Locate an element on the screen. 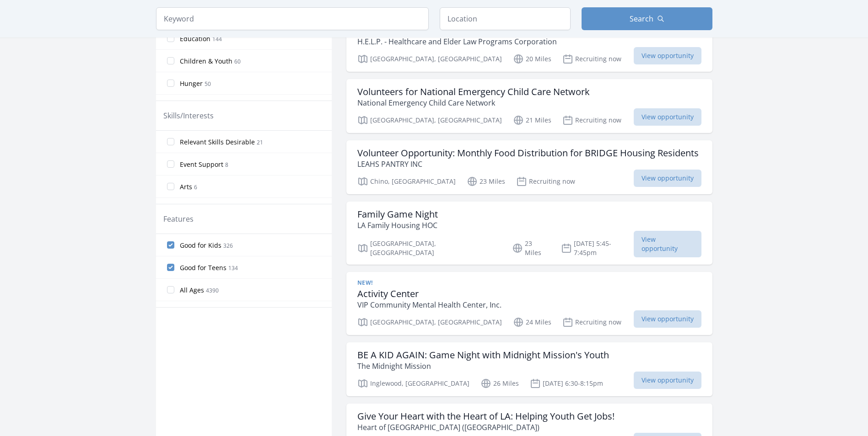 This screenshot has height=436, width=868. span: 326 is located at coordinates (228, 245).